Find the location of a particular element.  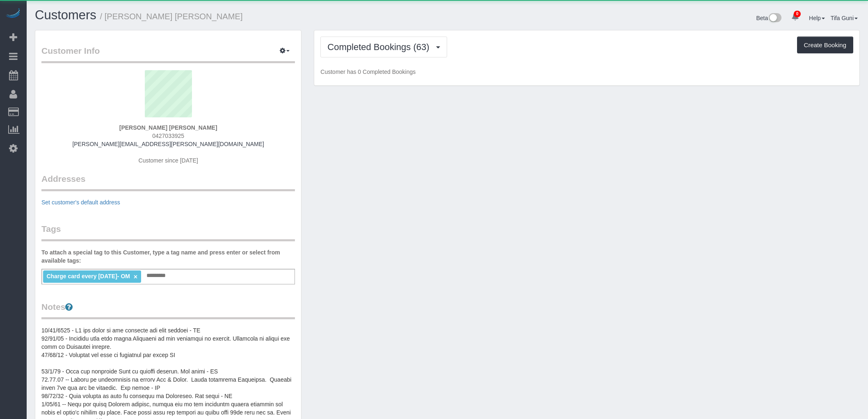

img: Automaid Logo is located at coordinates (13, 14).